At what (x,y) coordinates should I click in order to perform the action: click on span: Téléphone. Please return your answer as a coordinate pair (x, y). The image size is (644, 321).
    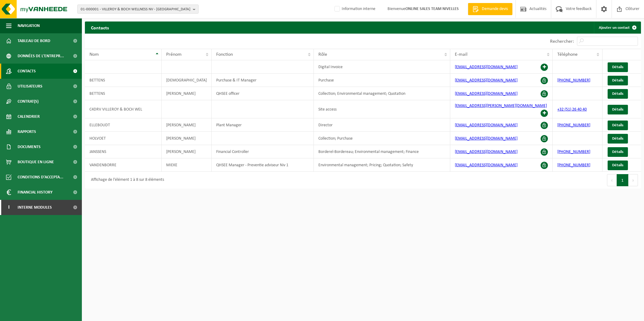
    Looking at the image, I should click on (567, 55).